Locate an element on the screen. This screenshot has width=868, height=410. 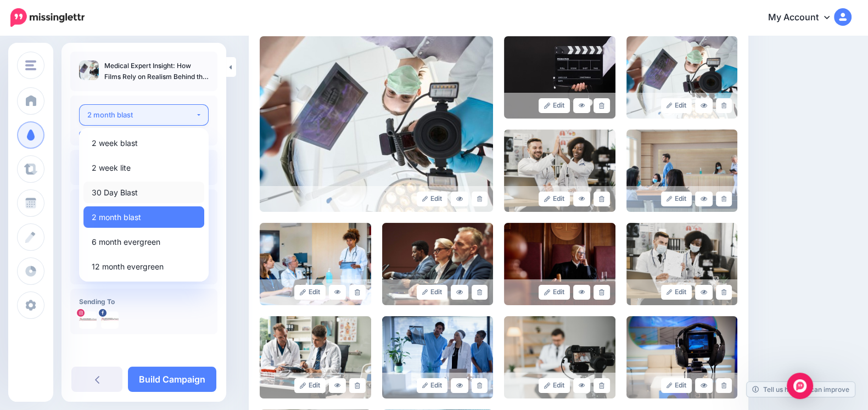
img: 305933174_602458821573632_3149993063378354701_n-bsa153586.jpg is located at coordinates (109, 320).